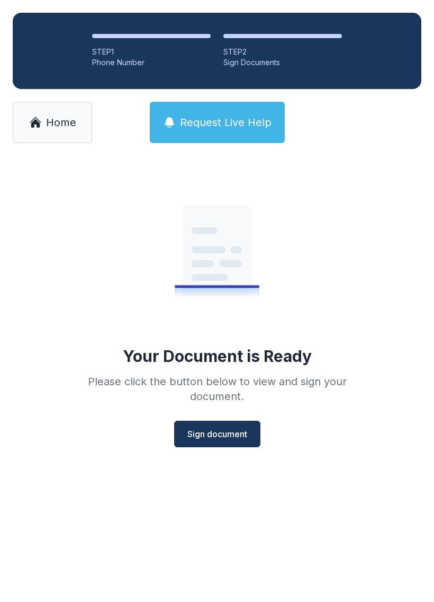 This screenshot has width=434, height=602. Describe the element at coordinates (217, 434) in the screenshot. I see `span: Sign document` at that location.